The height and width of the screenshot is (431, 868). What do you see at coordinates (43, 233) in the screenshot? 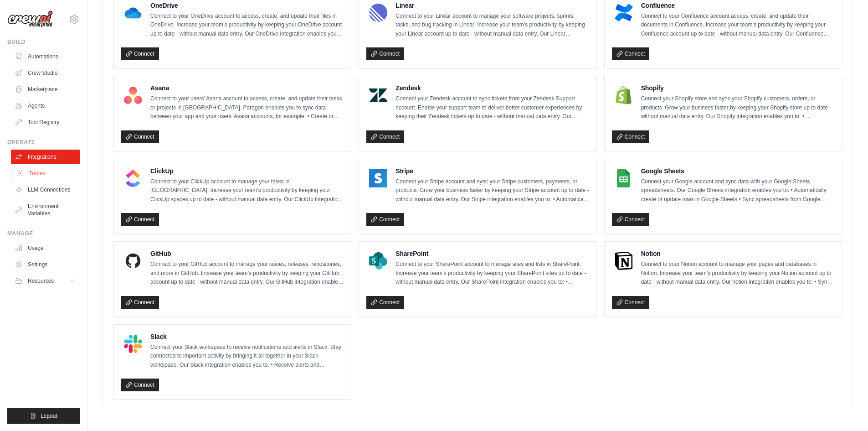
I see `div: Manage` at bounding box center [43, 233].